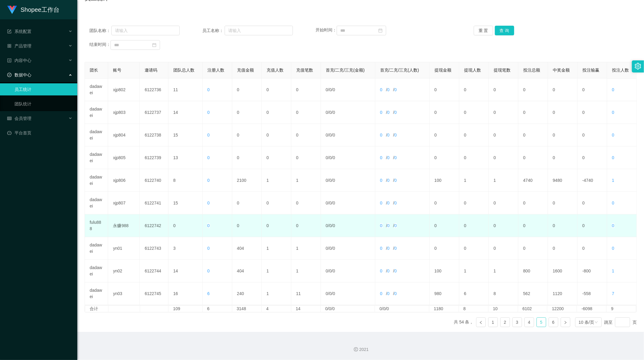 The height and width of the screenshot is (360, 644). I want to click on a: 图标: dashboard平台首页, so click(40, 133).